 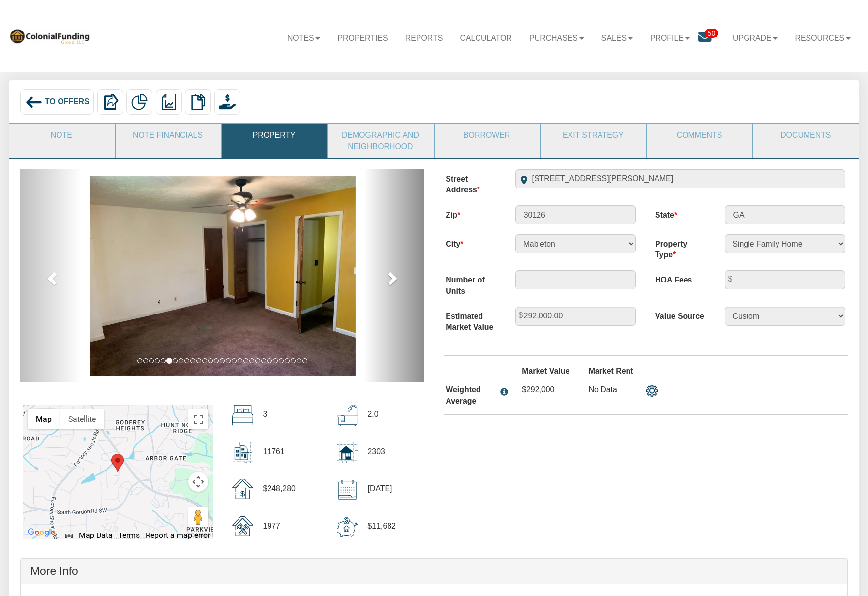 What do you see at coordinates (424, 38) in the screenshot?
I see `a: Reports` at bounding box center [424, 38].